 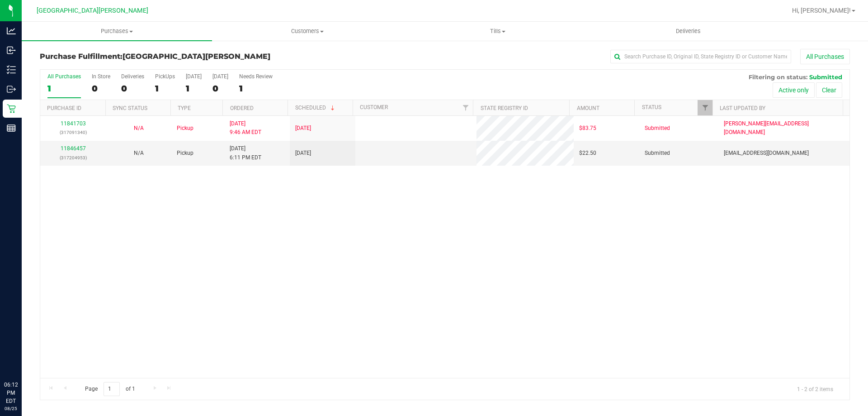 I want to click on a: Purchases, so click(x=117, y=31).